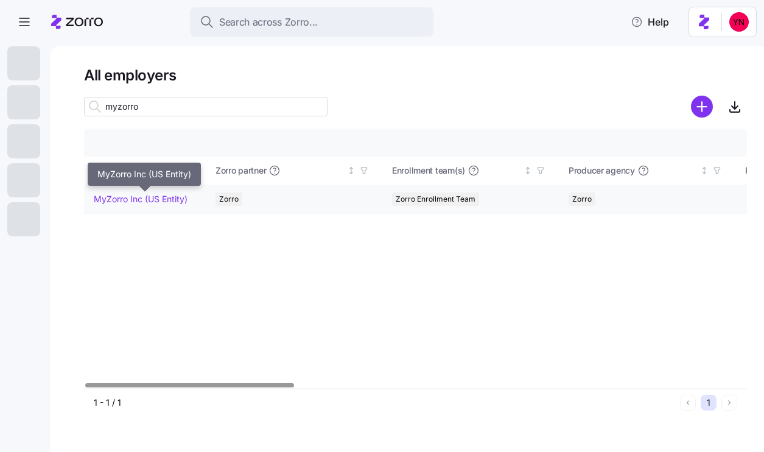 This screenshot has height=452, width=764. Describe the element at coordinates (650, 22) in the screenshot. I see `button: Help` at that location.